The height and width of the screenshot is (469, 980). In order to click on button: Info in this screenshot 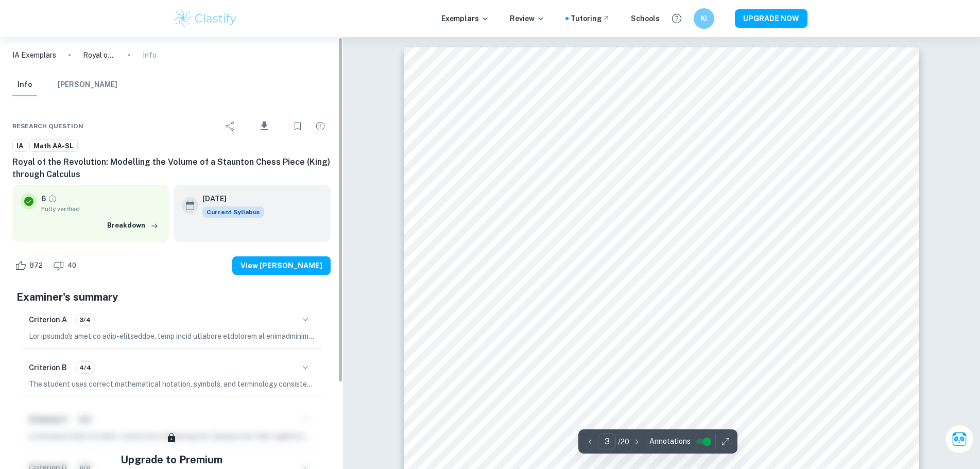, I will do `click(25, 85)`.